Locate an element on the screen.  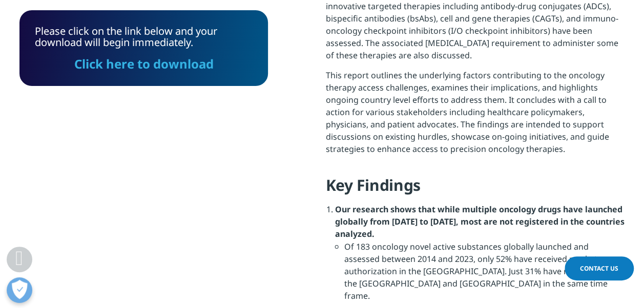
div: Please click on the link below and your download will begin immediately. is located at coordinates (143, 48).